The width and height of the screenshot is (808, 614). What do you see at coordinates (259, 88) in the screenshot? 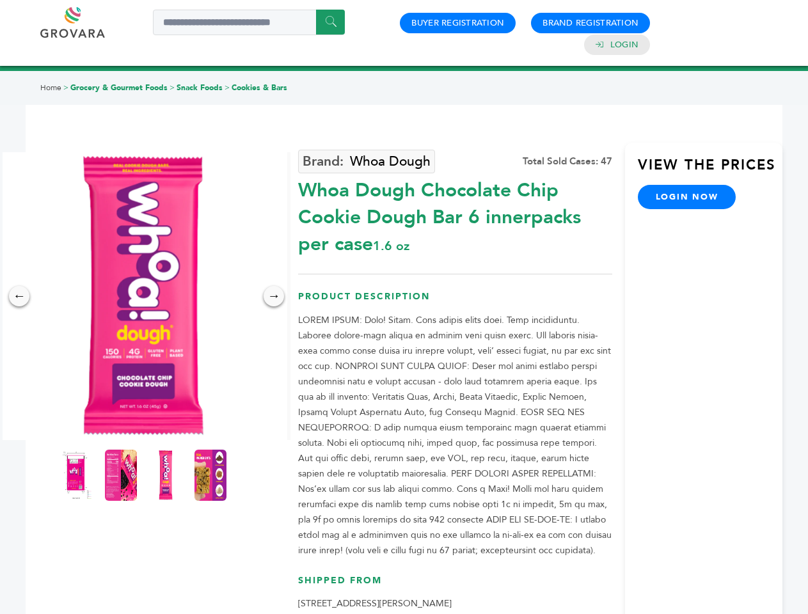
I see `a: Cookies & Bars` at bounding box center [259, 88].